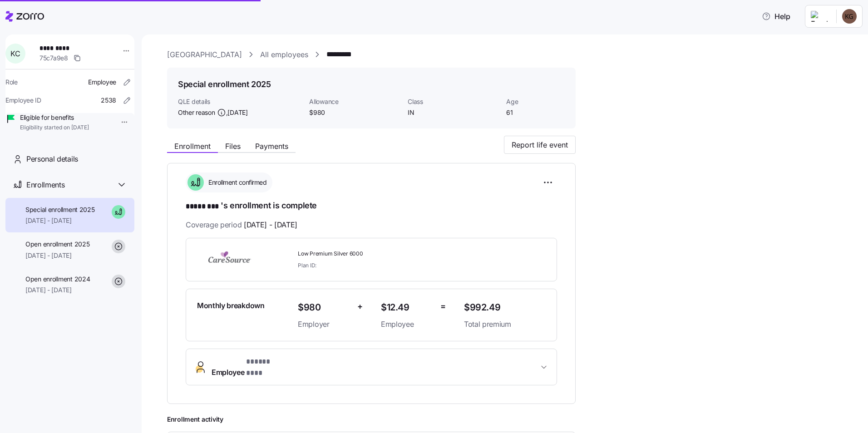 Image resolution: width=868 pixels, height=433 pixels. Describe the element at coordinates (453, 102) in the screenshot. I see `span: Class` at that location.